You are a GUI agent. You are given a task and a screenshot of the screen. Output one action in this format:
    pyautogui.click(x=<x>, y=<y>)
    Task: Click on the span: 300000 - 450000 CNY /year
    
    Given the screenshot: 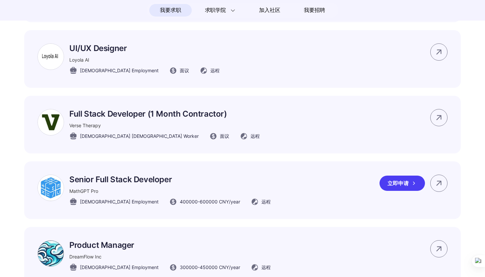 What is the action you would take?
    pyautogui.click(x=210, y=267)
    